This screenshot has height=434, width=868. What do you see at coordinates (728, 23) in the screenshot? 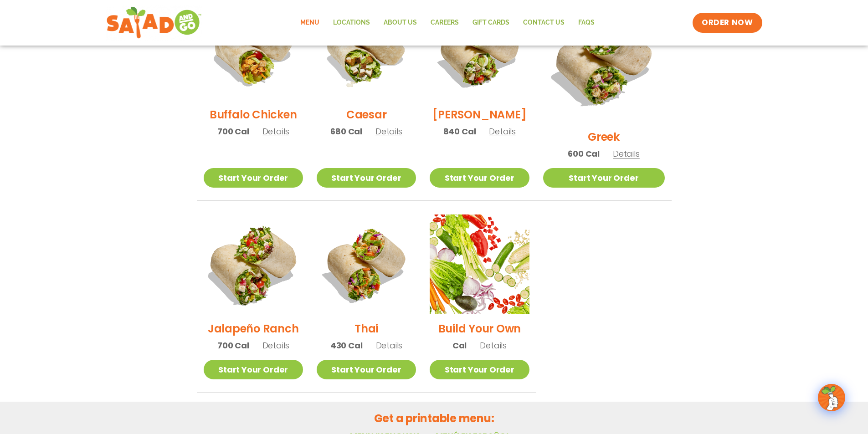
I see `span: ORDER NOW` at bounding box center [728, 23].